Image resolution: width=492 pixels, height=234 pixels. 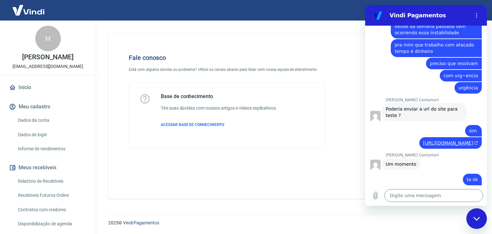 I want to click on svg: (abre em uma nova aba), so click(x=110, y=138).